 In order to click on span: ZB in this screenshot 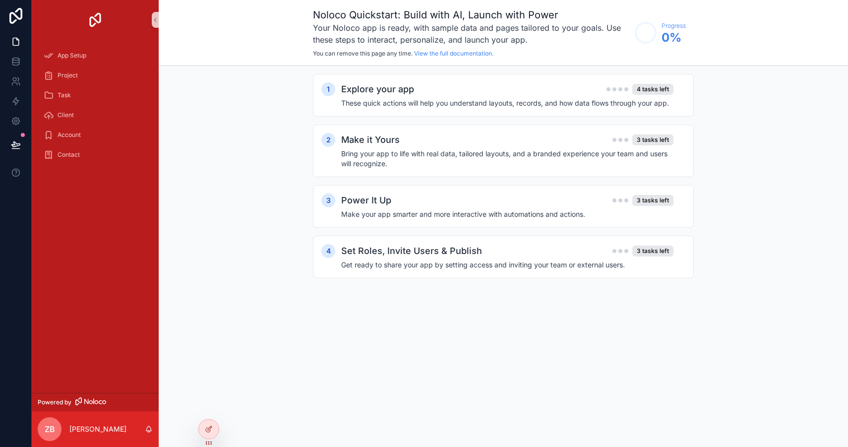, I will do `click(50, 429)`.